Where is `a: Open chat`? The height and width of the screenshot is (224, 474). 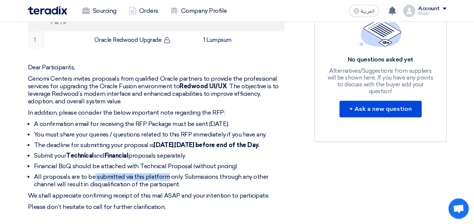 a: Open chat is located at coordinates (458, 208).